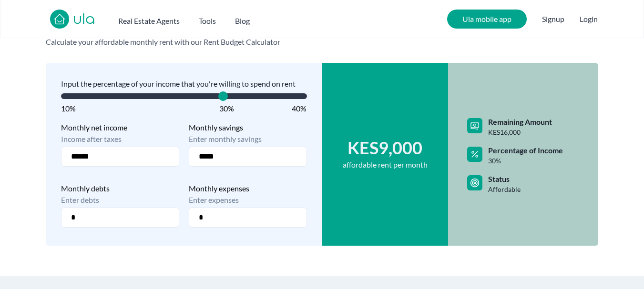 The width and height of the screenshot is (644, 289). What do you see at coordinates (589, 19) in the screenshot?
I see `button: Login` at bounding box center [589, 19].